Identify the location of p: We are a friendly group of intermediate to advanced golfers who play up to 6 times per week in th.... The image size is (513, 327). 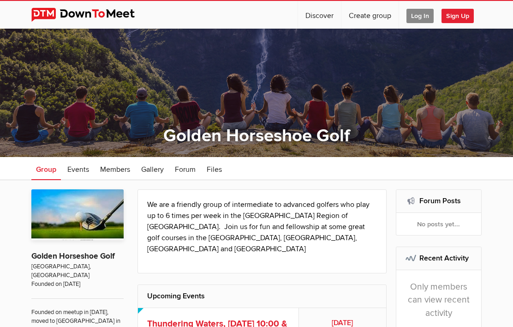
(262, 227).